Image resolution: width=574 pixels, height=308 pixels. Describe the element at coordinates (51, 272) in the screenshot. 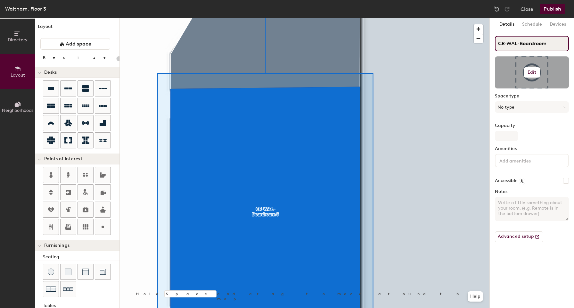

I see `img: Stool` at that location.